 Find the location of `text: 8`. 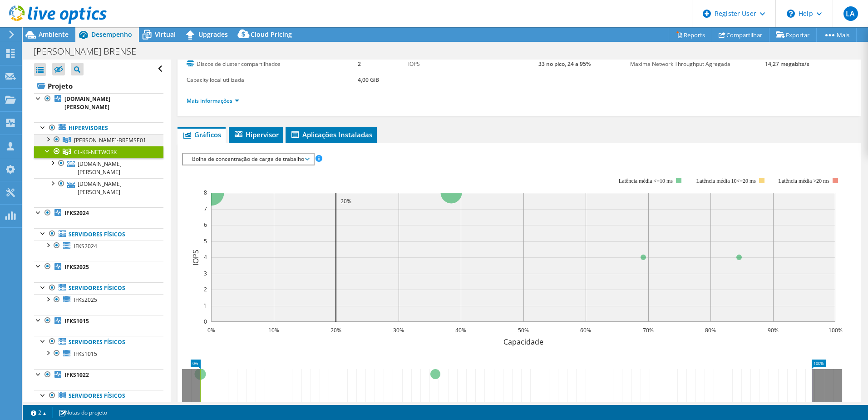

text: 8 is located at coordinates (205, 192).